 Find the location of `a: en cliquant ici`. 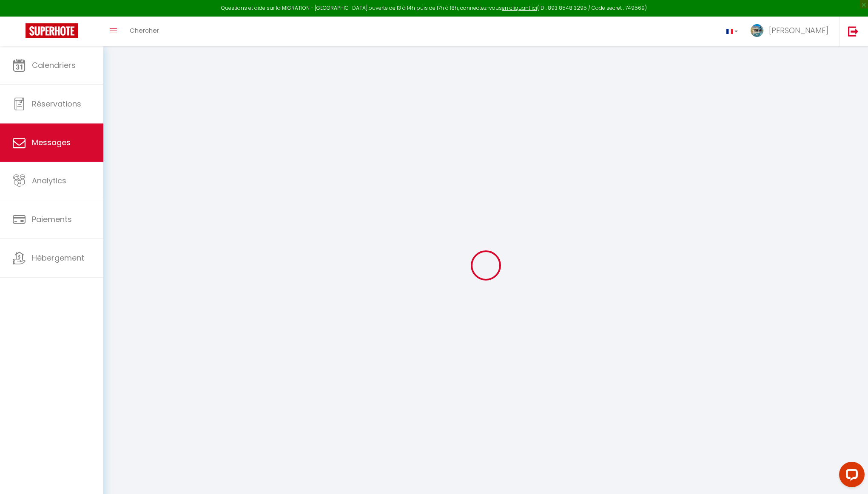

a: en cliquant ici is located at coordinates (519, 8).